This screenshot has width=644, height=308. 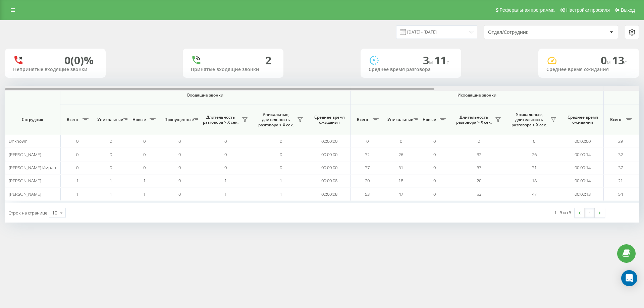 What do you see at coordinates (477, 95) in the screenshot?
I see `span: Исходящие звонки` at bounding box center [477, 95].